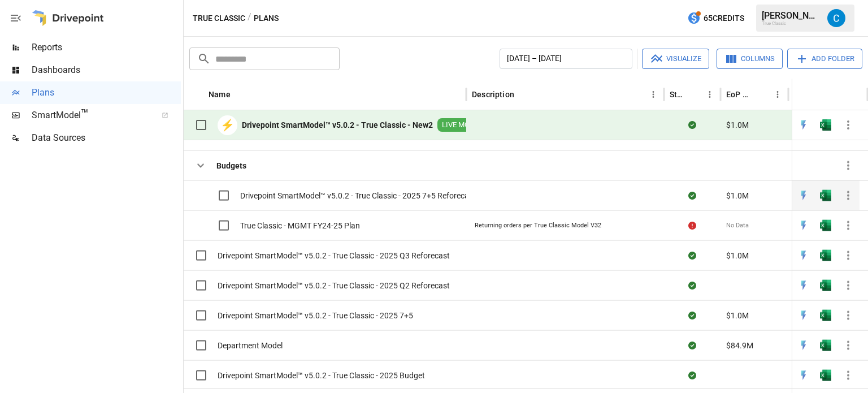 The image size is (868, 393). I want to click on div: True Classic, so click(791, 23).